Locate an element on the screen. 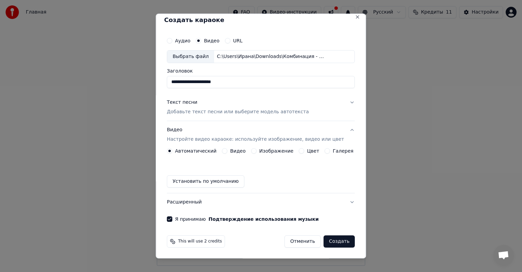 The width and height of the screenshot is (522, 272). button: Отменить is located at coordinates (302, 242).